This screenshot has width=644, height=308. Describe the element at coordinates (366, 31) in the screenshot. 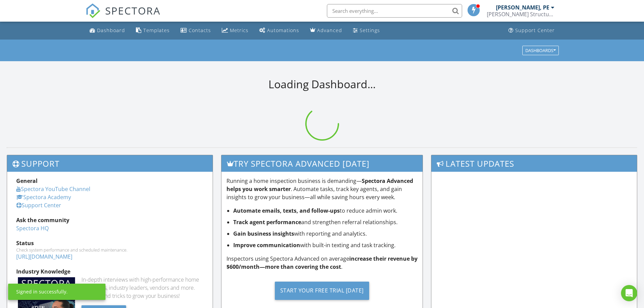

I see `a: Settings` at that location.